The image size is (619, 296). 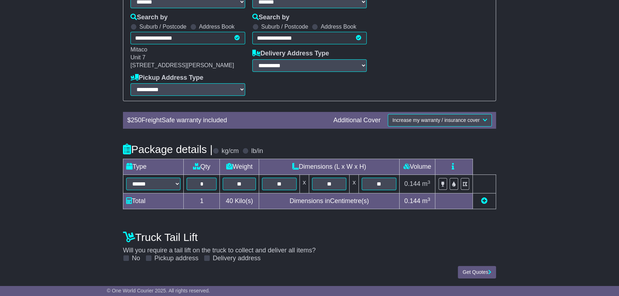 What do you see at coordinates (153, 167) in the screenshot?
I see `td: Type` at bounding box center [153, 167].